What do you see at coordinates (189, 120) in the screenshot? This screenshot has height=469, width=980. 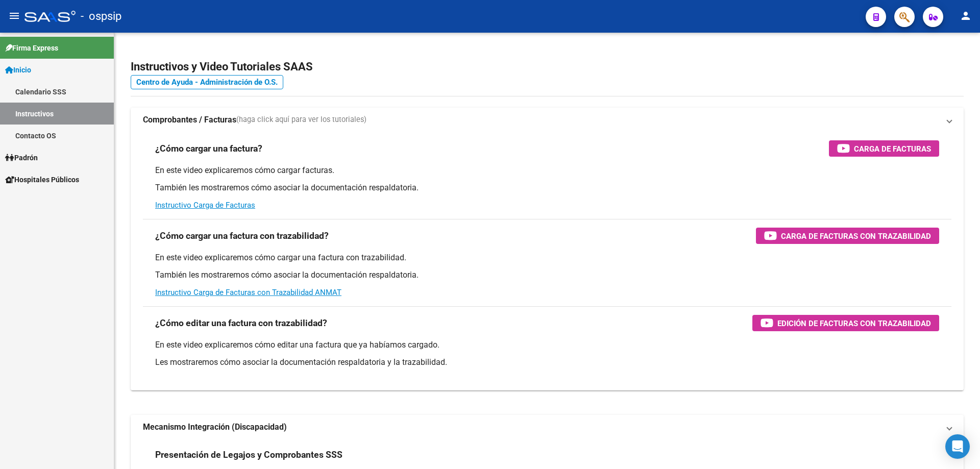 I see `strong: Comprobantes / Facturas` at bounding box center [189, 120].